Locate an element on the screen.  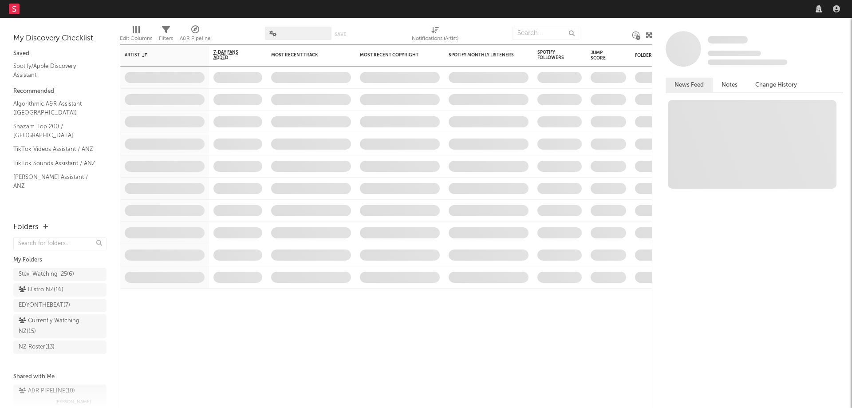
div: Spotify Followers is located at coordinates (553, 55).